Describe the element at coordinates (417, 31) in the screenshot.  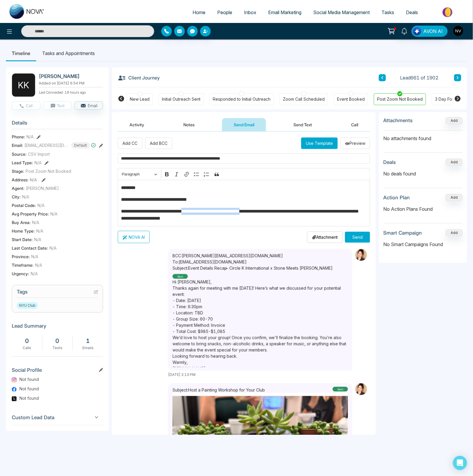
I see `img: Lead Flow` at that location.